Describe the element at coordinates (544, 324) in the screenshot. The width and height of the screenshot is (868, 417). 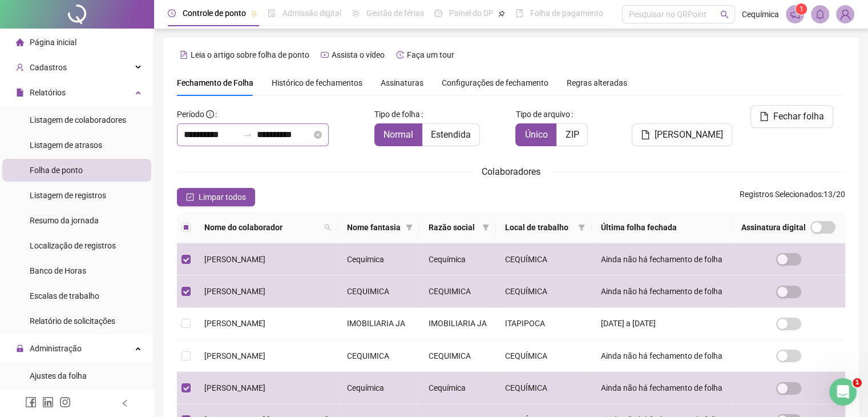
I see `td: ITAPIPOCA` at that location.